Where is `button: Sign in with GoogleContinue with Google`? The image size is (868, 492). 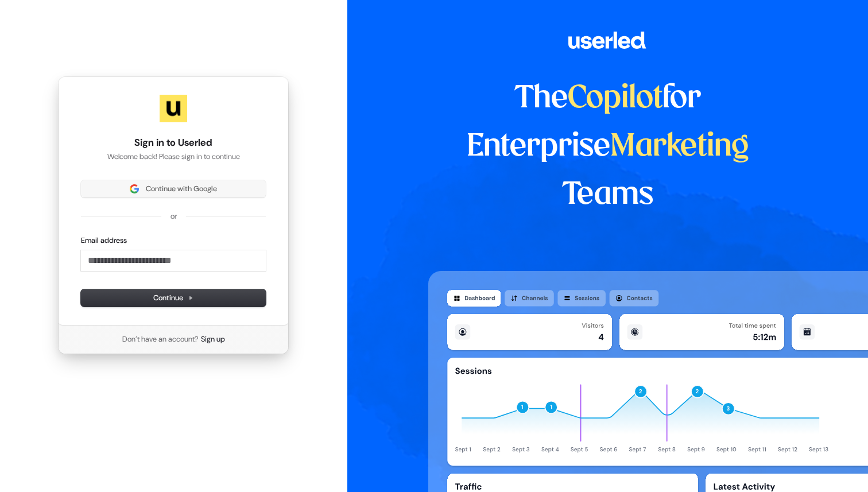 button: Sign in with GoogleContinue with Google is located at coordinates (173, 189).